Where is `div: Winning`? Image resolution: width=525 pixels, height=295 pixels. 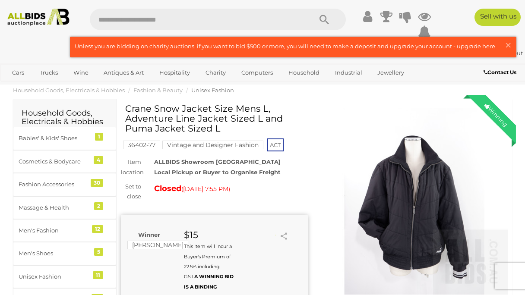 div: Winning is located at coordinates (496, 115).